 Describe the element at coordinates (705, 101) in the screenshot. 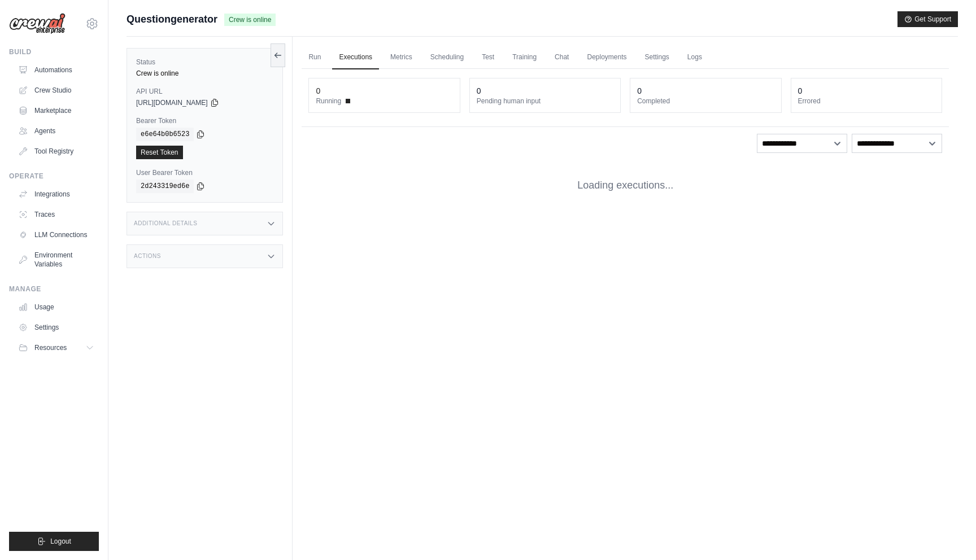

I see `dt: Completed` at that location.